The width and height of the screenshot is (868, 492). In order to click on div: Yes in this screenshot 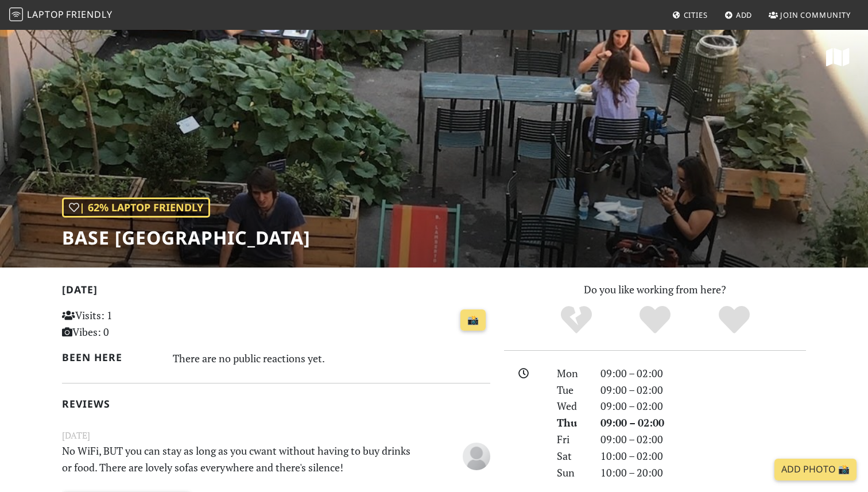, I will do `click(655, 320)`.